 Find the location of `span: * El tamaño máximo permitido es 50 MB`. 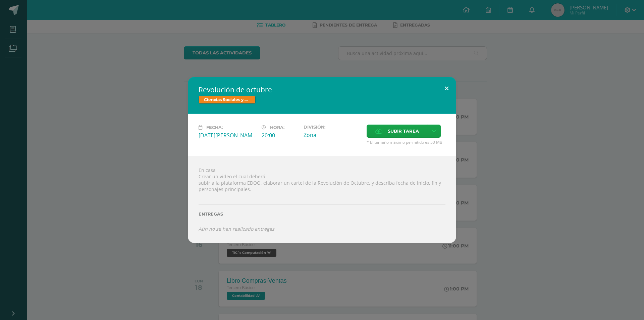

span: * El tamaño máximo permitido es 50 MB is located at coordinates (406, 142).